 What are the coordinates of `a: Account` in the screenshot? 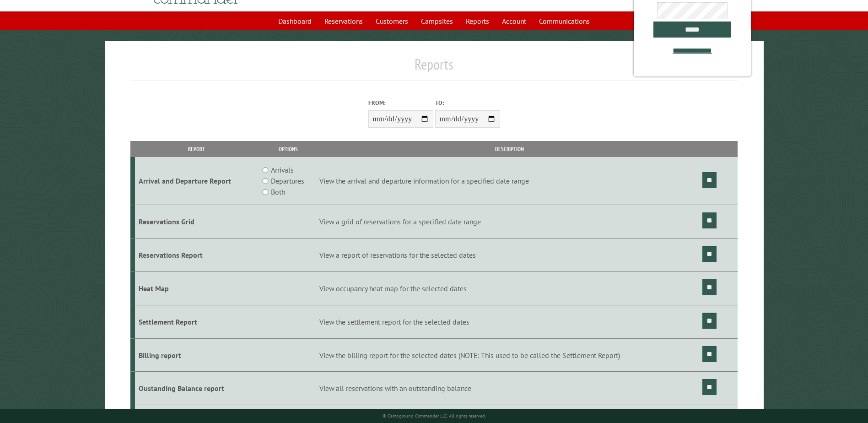 It's located at (514, 21).